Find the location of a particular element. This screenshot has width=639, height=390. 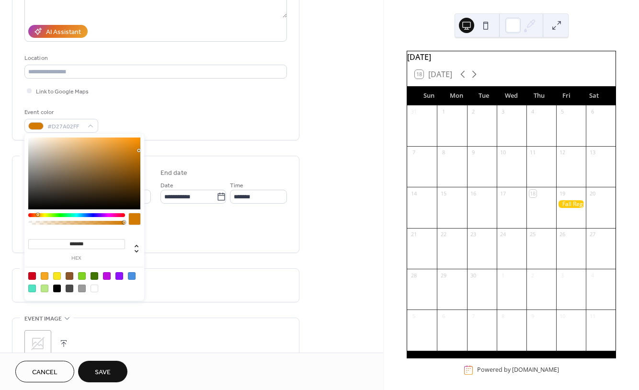

div: 16 is located at coordinates (474, 193).